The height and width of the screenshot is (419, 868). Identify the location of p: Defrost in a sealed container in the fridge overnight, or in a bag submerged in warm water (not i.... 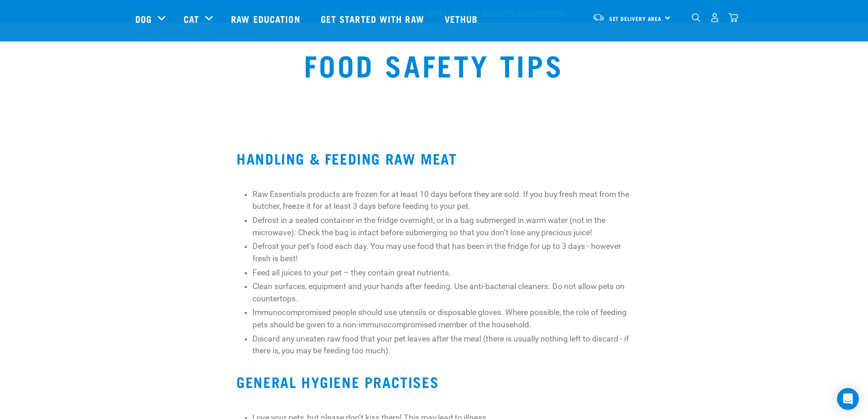
(442, 226).